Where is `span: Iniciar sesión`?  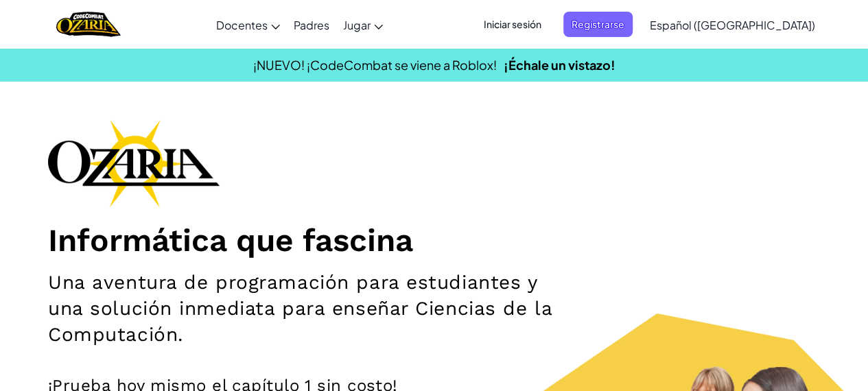
span: Iniciar sesión is located at coordinates (512, 24).